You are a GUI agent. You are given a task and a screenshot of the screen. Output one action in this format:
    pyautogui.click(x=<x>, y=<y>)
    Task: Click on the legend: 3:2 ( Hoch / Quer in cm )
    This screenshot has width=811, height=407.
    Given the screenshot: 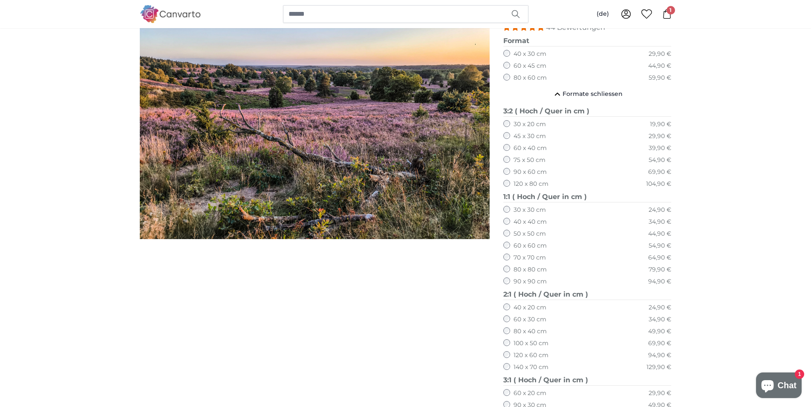 What is the action you would take?
    pyautogui.click(x=587, y=111)
    